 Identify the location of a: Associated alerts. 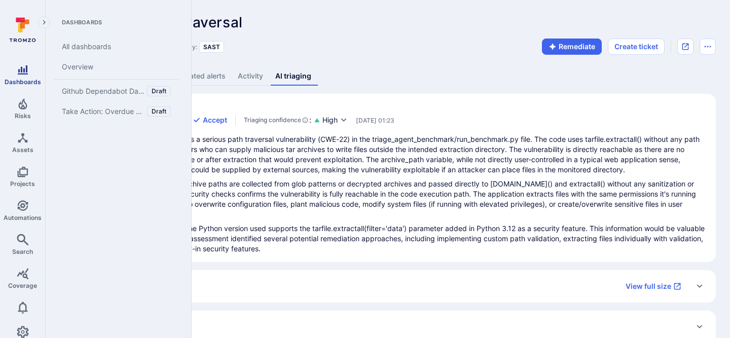
(196, 76).